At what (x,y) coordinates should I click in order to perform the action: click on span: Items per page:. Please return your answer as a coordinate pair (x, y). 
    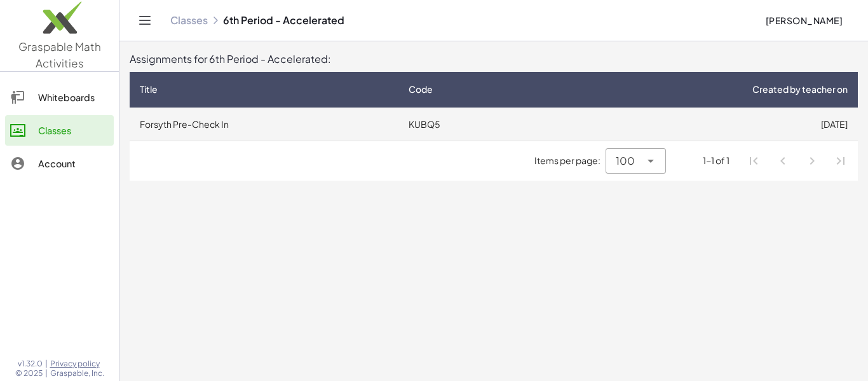
    Looking at the image, I should click on (570, 161).